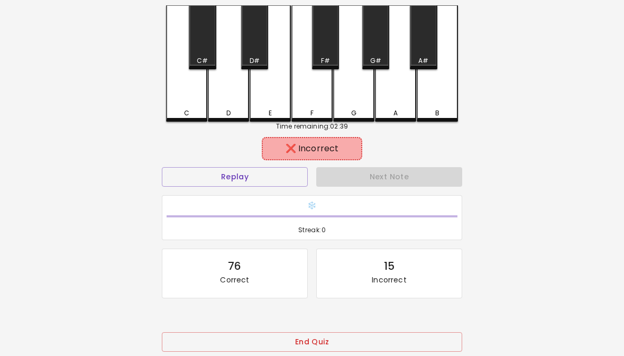  What do you see at coordinates (437, 113) in the screenshot?
I see `div: B` at bounding box center [437, 113].